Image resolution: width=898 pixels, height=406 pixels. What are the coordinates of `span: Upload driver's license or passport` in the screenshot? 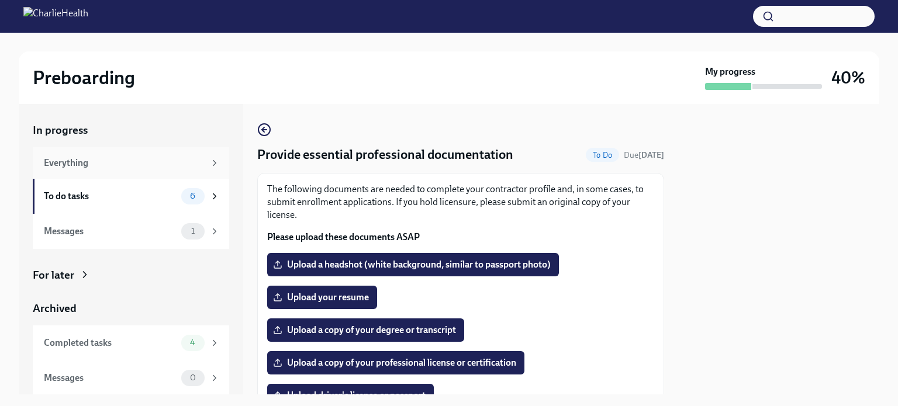 It's located at (350, 396).